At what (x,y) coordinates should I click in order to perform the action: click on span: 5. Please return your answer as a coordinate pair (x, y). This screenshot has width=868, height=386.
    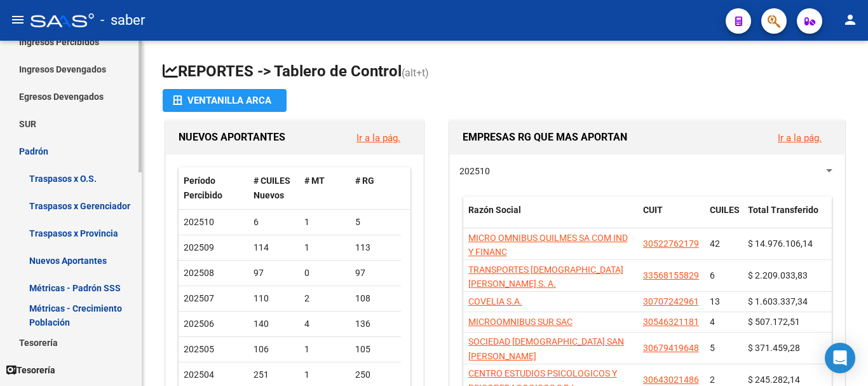
    Looking at the image, I should click on (712, 348).